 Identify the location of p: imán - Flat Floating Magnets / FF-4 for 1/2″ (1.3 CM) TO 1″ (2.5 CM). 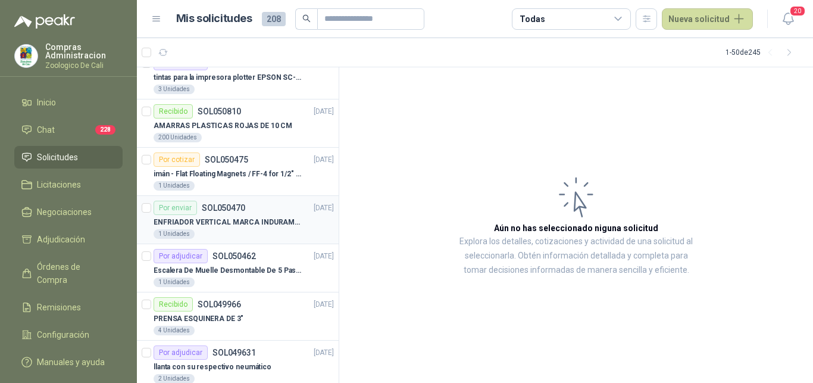
(227, 174).